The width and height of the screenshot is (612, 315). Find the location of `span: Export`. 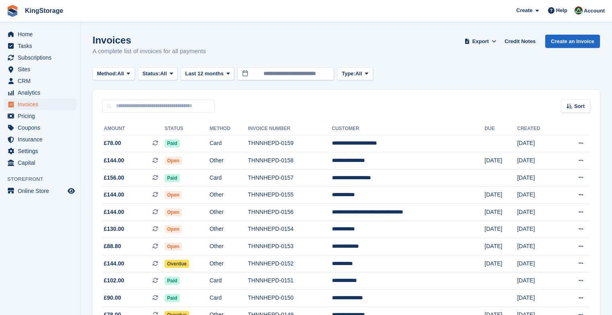

span: Export is located at coordinates (481, 41).